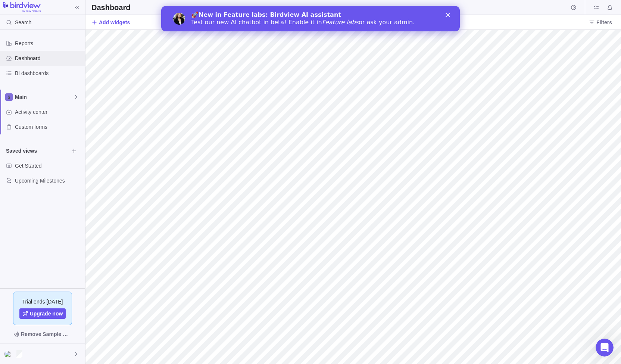 This screenshot has width=621, height=364. What do you see at coordinates (109, 9) in the screenshot?
I see `b: New in Feature labs: Birdview AI assistant` at bounding box center [109, 9].